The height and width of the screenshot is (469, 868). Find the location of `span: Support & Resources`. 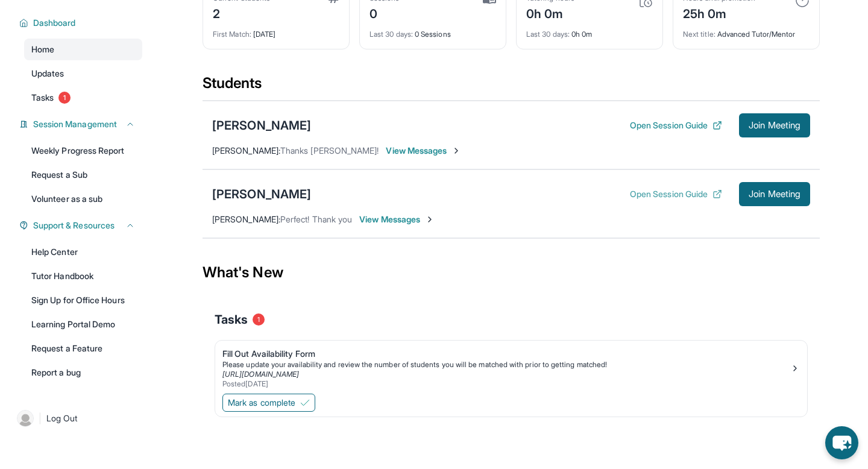

span: Support & Resources is located at coordinates (74, 225).